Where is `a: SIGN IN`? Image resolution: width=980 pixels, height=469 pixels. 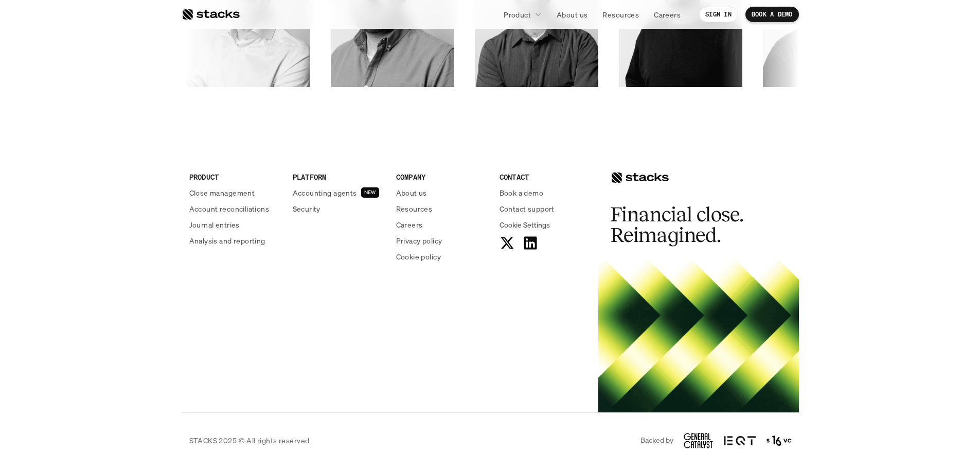 a: SIGN IN is located at coordinates (718, 14).